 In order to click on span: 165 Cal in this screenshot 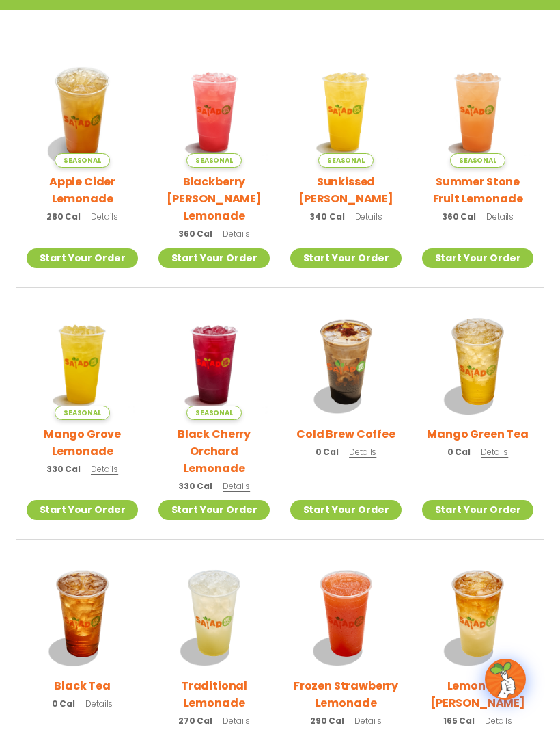, I will do `click(459, 721)`.